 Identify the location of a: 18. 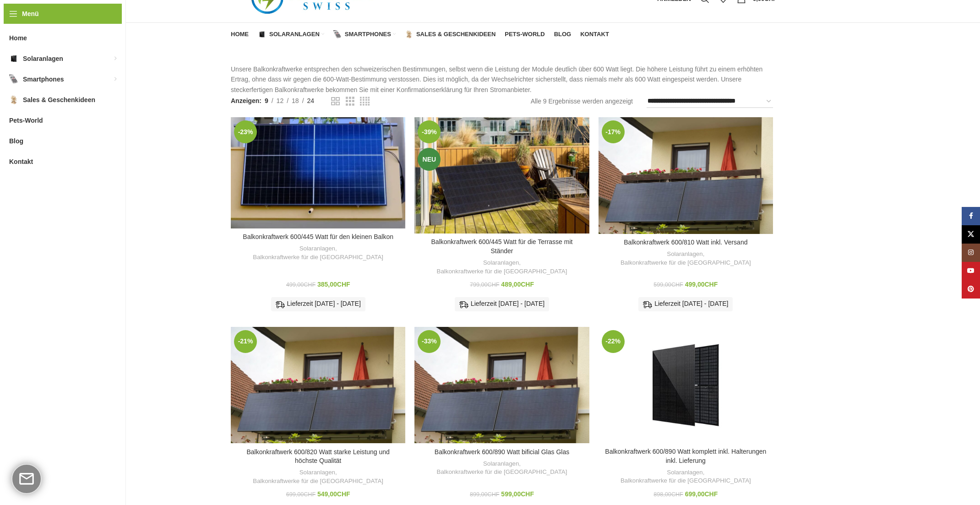
(296, 101).